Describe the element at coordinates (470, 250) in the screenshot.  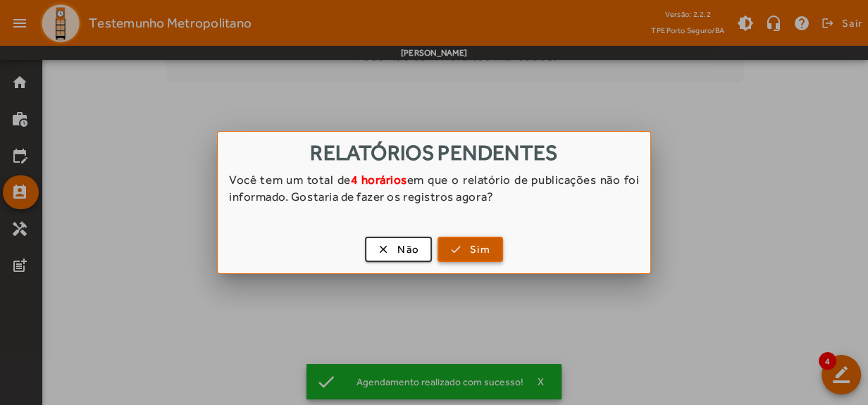
I see `button: Sim` at that location.